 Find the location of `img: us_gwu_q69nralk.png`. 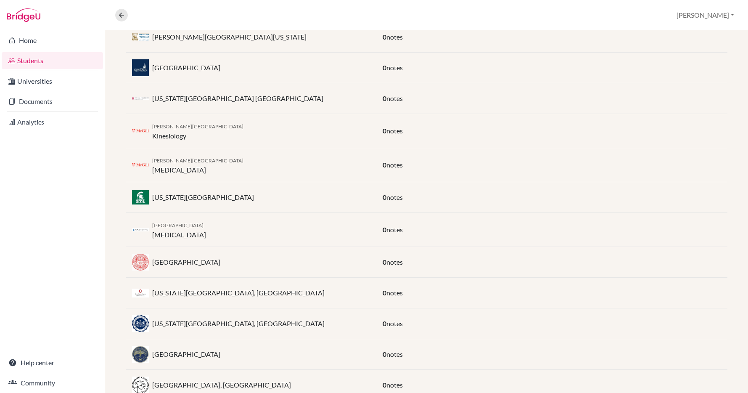

img: us_gwu_q69nralk.png is located at coordinates (140, 37).